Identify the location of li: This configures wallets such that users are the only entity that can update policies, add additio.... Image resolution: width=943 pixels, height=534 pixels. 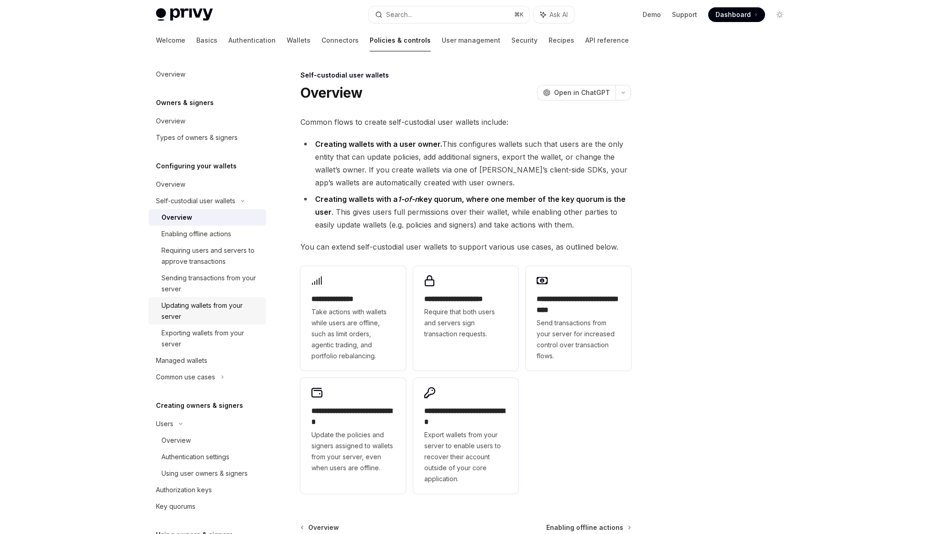
(466, 163).